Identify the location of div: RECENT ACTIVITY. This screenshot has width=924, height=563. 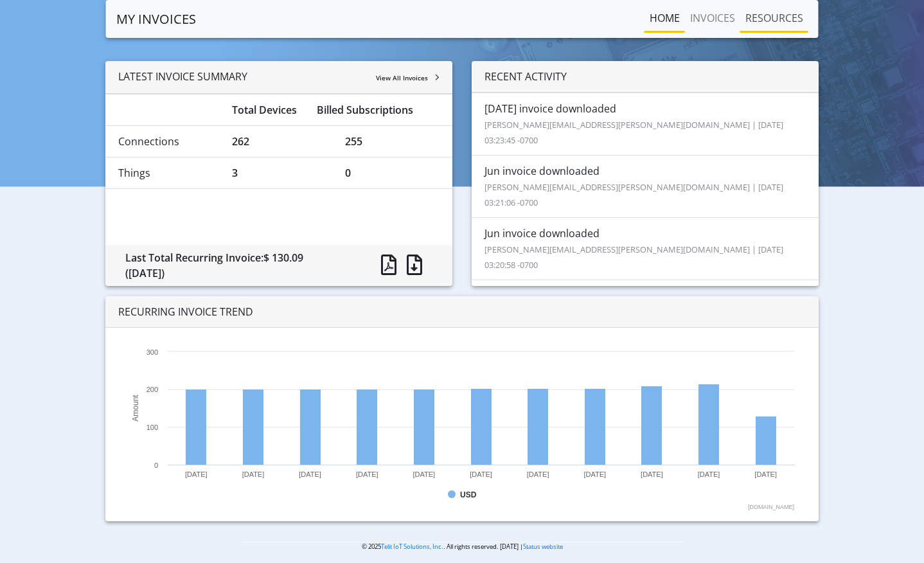
(645, 77).